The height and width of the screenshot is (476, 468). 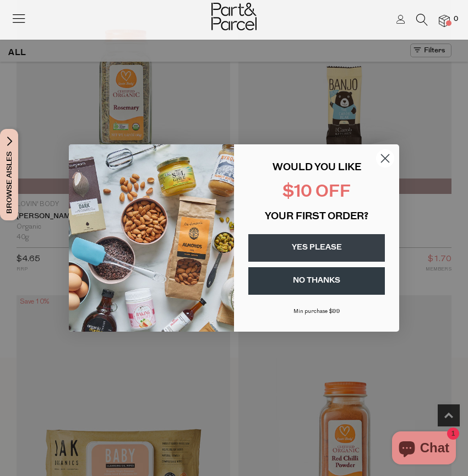 What do you see at coordinates (385, 158) in the screenshot?
I see `button: Close dialog` at bounding box center [385, 158].